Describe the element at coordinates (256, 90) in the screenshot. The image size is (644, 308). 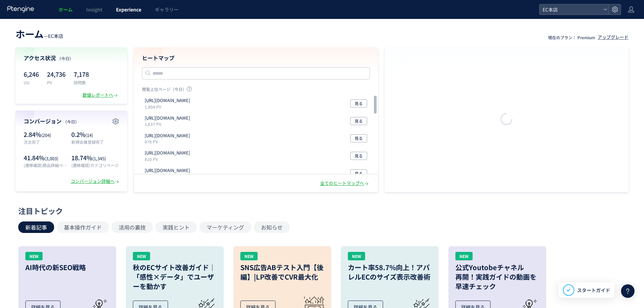
I see `p: 閲覧上位ページ（今日）` at that location.